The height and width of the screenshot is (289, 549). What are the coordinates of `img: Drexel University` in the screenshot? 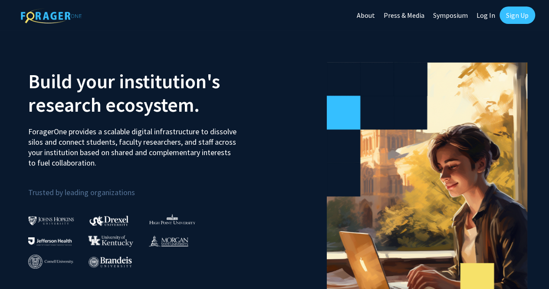 It's located at (109, 220).